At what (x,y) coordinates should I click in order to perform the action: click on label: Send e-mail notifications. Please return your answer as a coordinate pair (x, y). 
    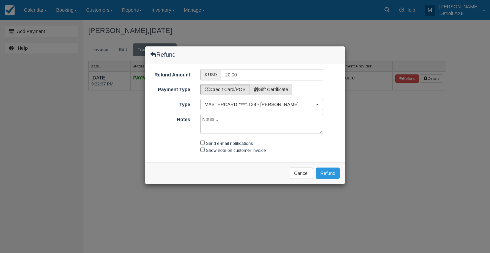
    Looking at the image, I should click on (229, 143).